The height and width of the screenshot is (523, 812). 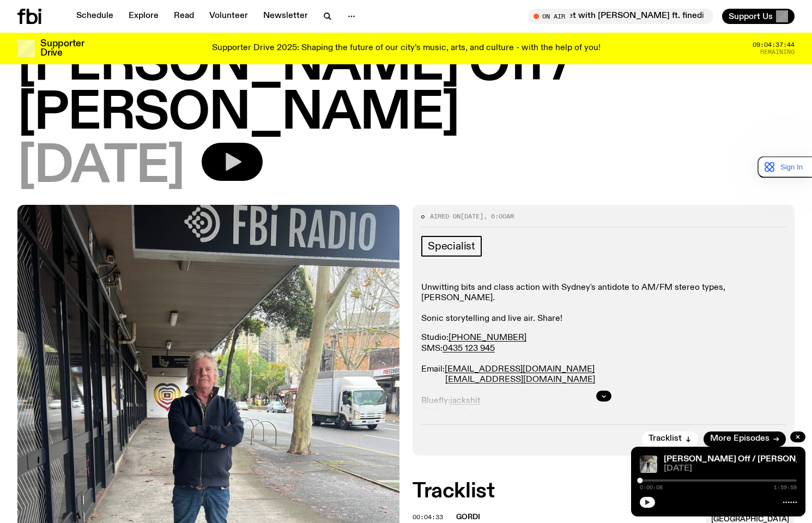 I want to click on span: 09:04:37:44, so click(x=774, y=45).